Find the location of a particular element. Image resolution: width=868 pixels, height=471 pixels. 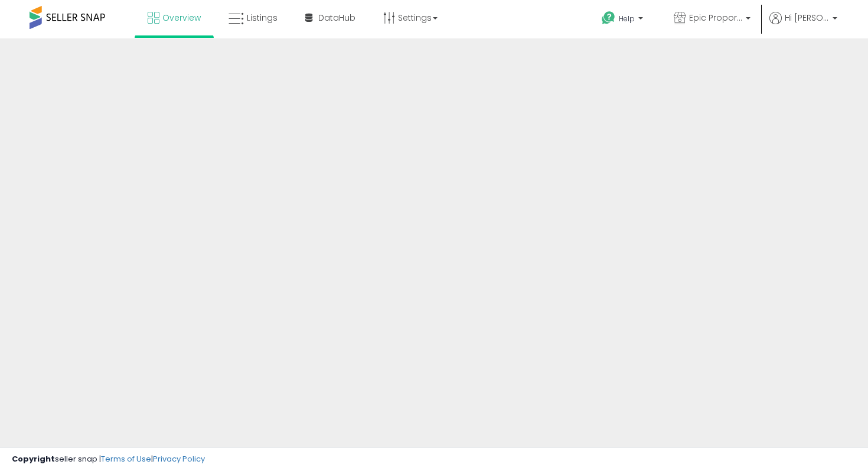

div: seller snap | | is located at coordinates (108, 459).